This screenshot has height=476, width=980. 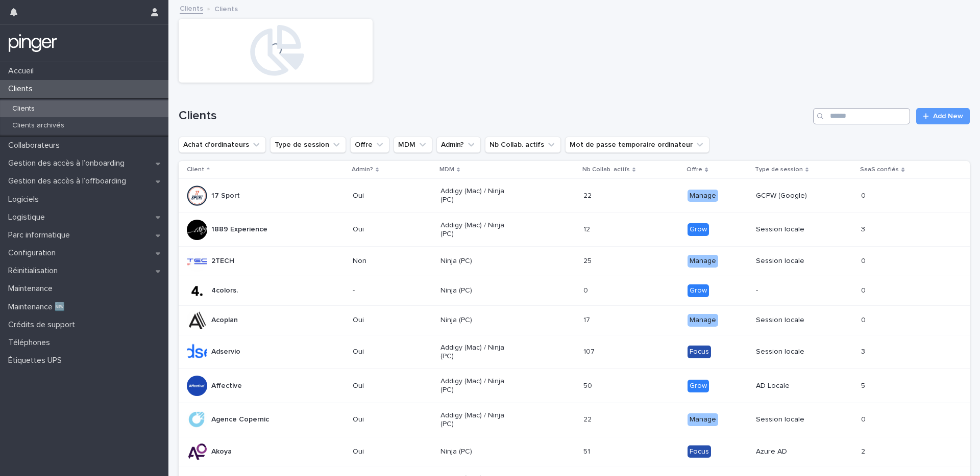 I want to click on p: 2TECH, so click(x=223, y=261).